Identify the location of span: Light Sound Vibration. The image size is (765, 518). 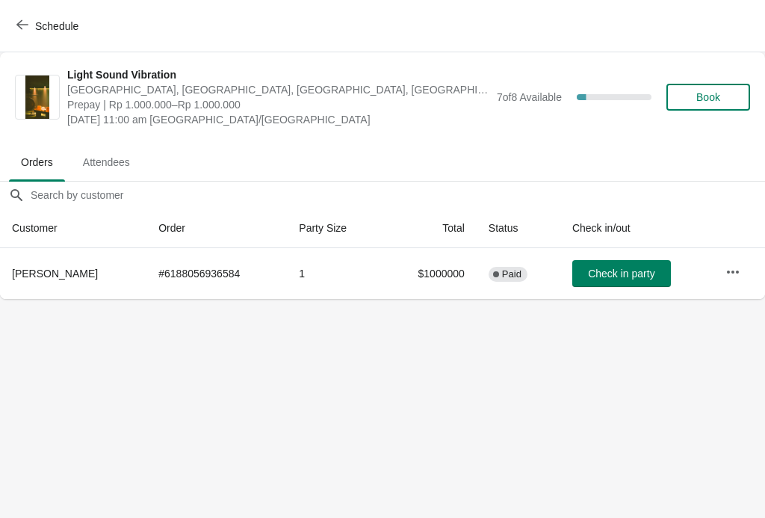
(278, 75).